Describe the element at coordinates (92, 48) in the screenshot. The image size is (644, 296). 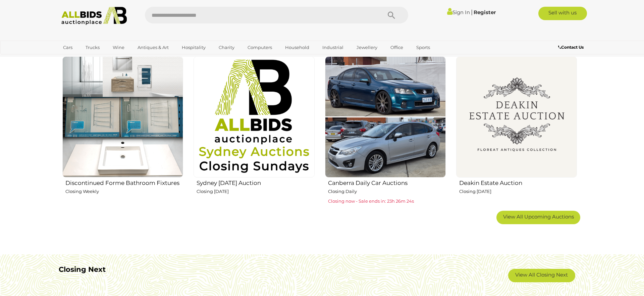
I see `a: Trucks` at that location.